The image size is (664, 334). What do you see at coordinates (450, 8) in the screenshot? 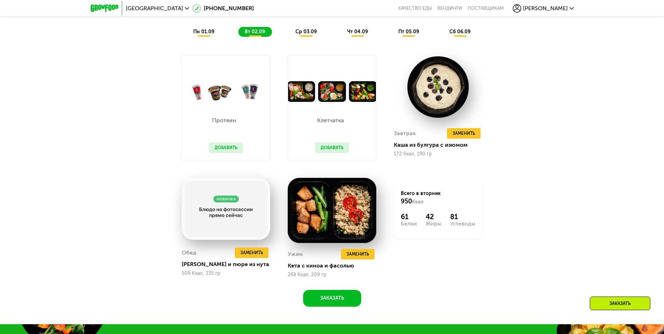
I see `a: Вендинги` at bounding box center [450, 8].